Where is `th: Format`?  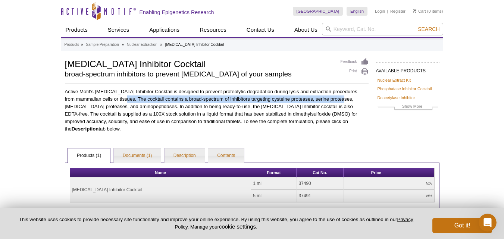
th: Format is located at coordinates (274, 173).